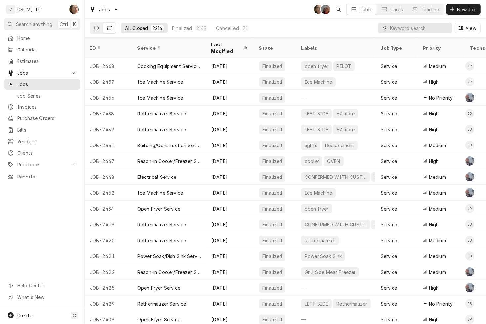  What do you see at coordinates (227, 48) in the screenshot?
I see `div: Last Modified` at bounding box center [227, 48].